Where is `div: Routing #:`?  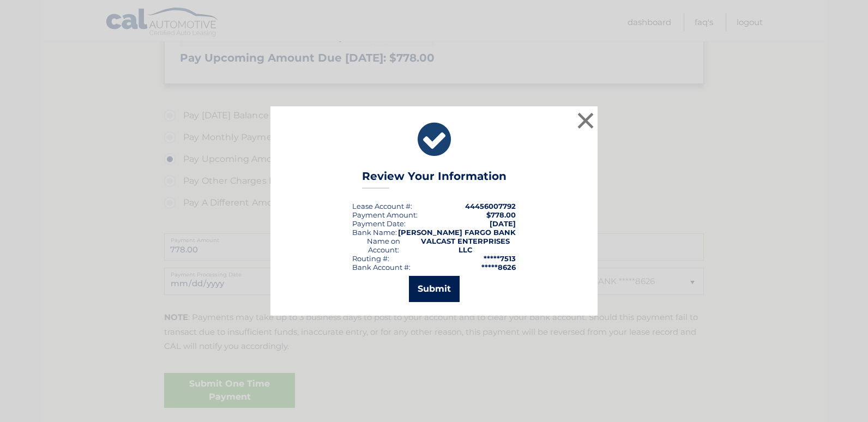 div: Routing #: is located at coordinates (371, 259).